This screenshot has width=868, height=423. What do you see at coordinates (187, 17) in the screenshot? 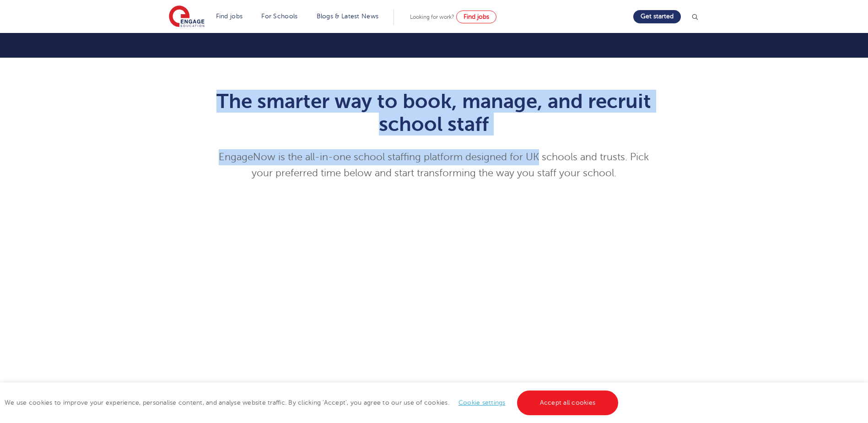
I see `img: Engage Education` at bounding box center [187, 17].